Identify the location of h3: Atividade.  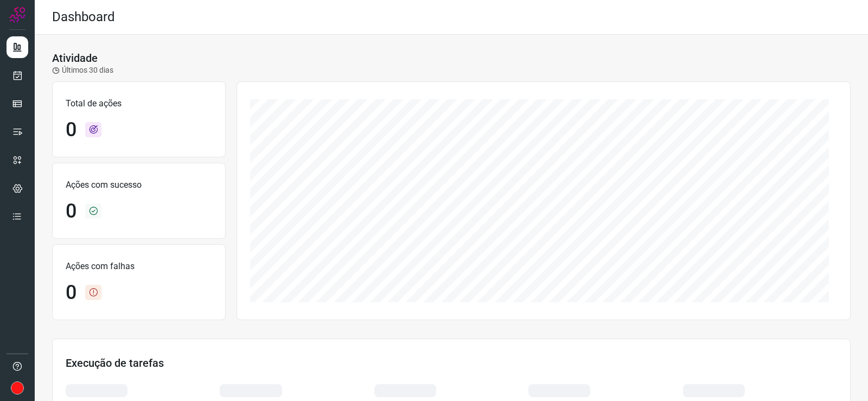
(75, 58).